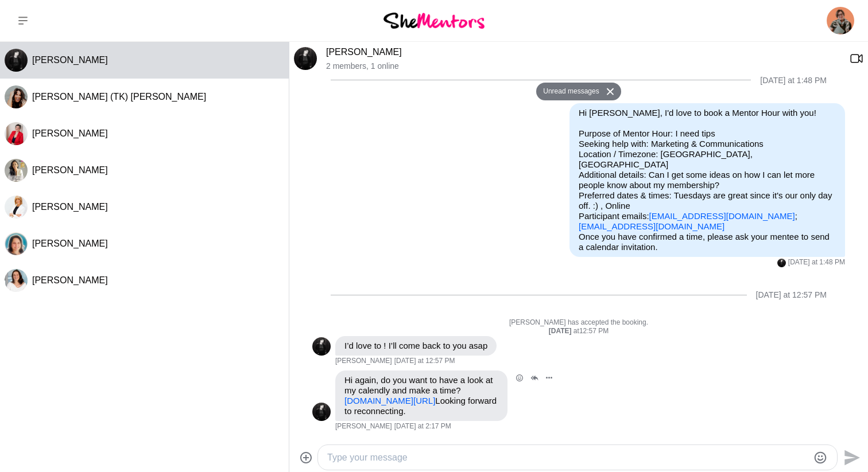 This screenshot has height=472, width=868. Describe the element at coordinates (434, 20) in the screenshot. I see `img: She Mentors Logo` at that location.